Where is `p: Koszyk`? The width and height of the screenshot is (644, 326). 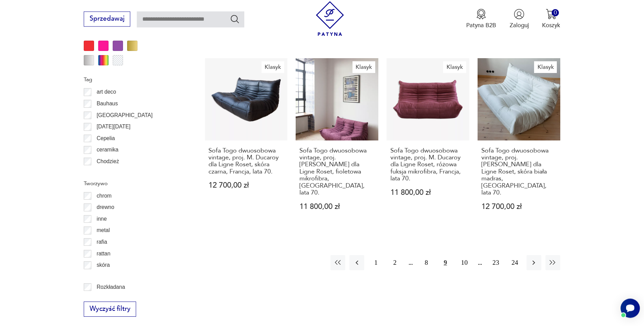 p: Koszyk is located at coordinates (551, 25).